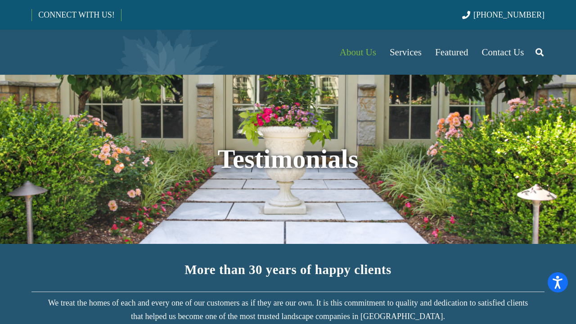 The image size is (576, 324). What do you see at coordinates (288, 310) in the screenshot?
I see `p: We treat the homes of each and every one of our customers as if they are our own. It is this comm...` at bounding box center [288, 310].